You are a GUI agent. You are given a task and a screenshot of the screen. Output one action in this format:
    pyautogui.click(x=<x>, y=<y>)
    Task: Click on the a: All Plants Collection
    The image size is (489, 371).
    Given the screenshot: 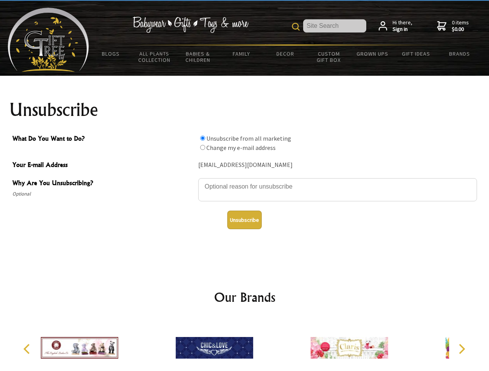 What is the action you would take?
    pyautogui.click(x=154, y=57)
    